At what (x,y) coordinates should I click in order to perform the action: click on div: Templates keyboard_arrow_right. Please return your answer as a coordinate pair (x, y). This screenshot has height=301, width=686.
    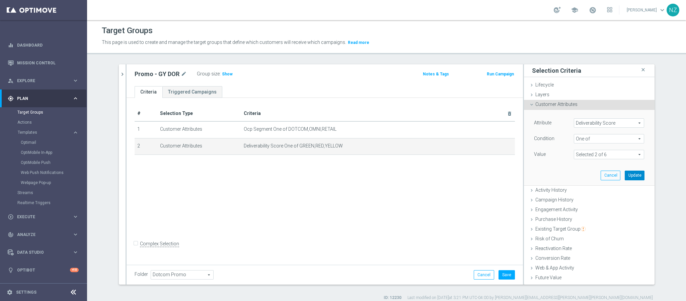
    Looking at the image, I should click on (48, 132).